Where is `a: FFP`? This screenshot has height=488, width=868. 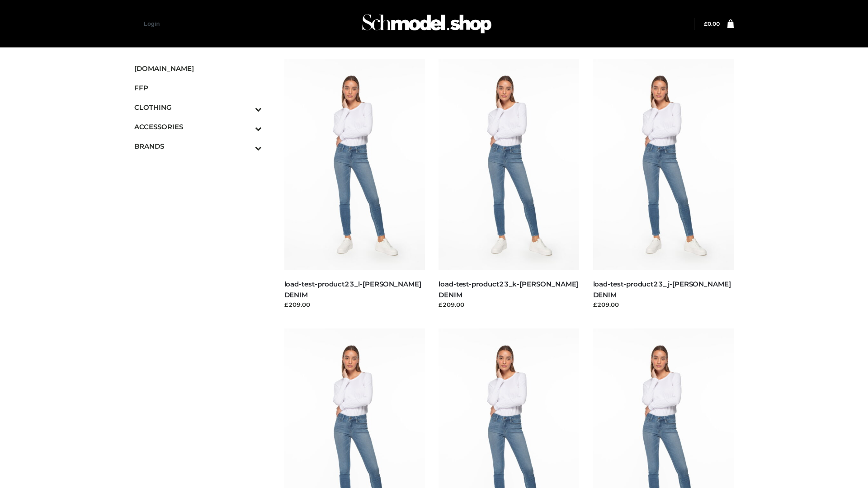 a: FFP is located at coordinates (198, 87).